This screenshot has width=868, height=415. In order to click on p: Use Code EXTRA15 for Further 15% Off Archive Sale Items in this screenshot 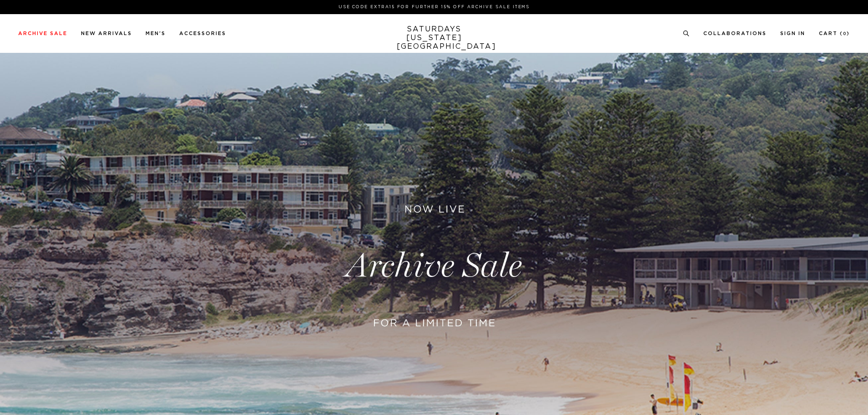, I will do `click(434, 6)`.